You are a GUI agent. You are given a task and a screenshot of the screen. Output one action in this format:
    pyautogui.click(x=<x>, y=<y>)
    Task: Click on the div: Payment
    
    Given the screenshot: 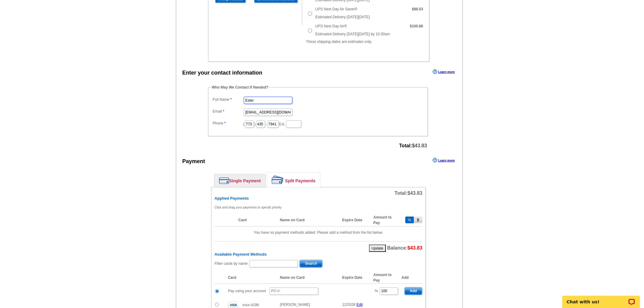 What is the action you would take?
    pyautogui.click(x=193, y=161)
    